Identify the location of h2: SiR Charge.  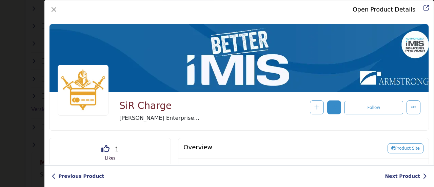
(170, 106).